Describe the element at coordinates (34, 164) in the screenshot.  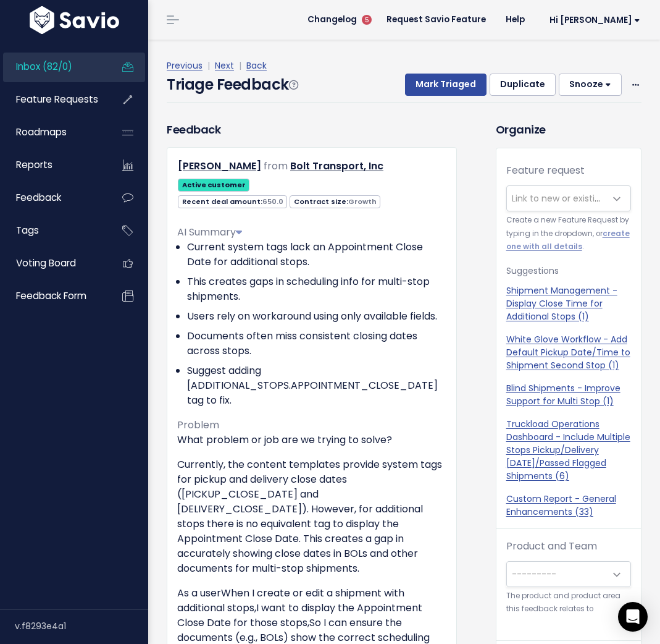
I see `span: Reports` at that location.